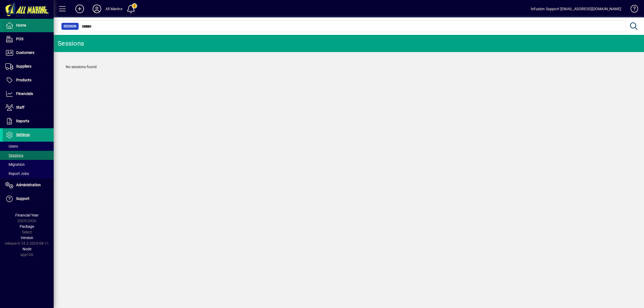 Image resolution: width=644 pixels, height=308 pixels. What do you see at coordinates (28, 53) in the screenshot?
I see `a: Customers` at bounding box center [28, 53].